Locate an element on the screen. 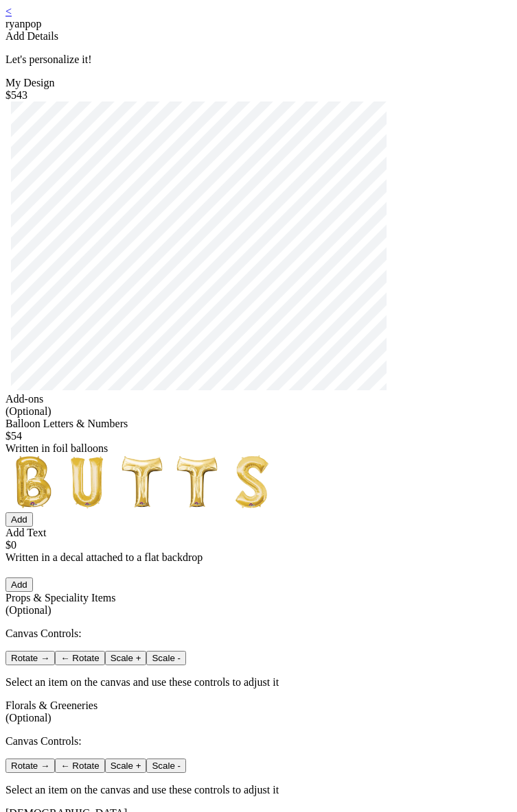 The image size is (517, 812). div: Add Text is located at coordinates (258, 533).